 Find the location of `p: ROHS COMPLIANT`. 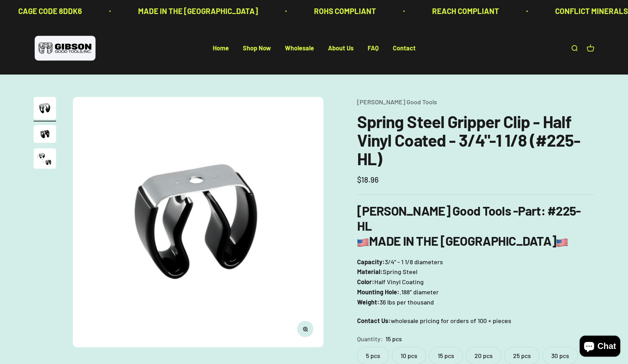

p: ROHS COMPLIANT is located at coordinates (344, 11).